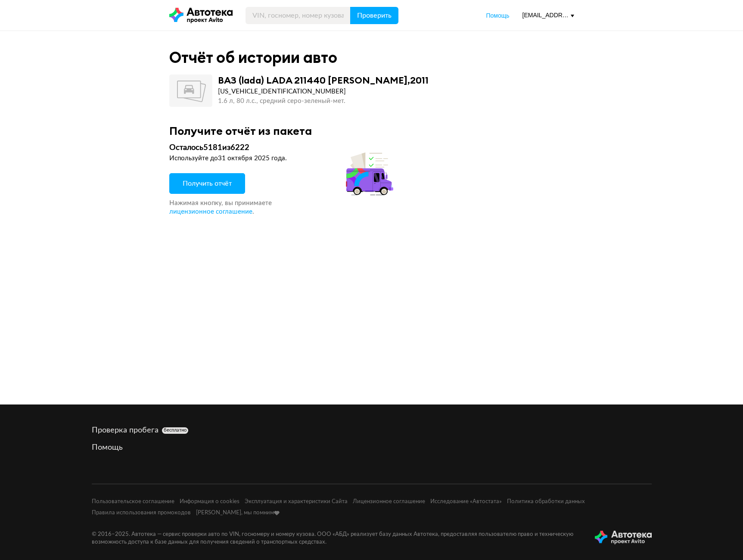  What do you see at coordinates (209, 502) in the screenshot?
I see `p: Информация о cookies` at bounding box center [209, 502].